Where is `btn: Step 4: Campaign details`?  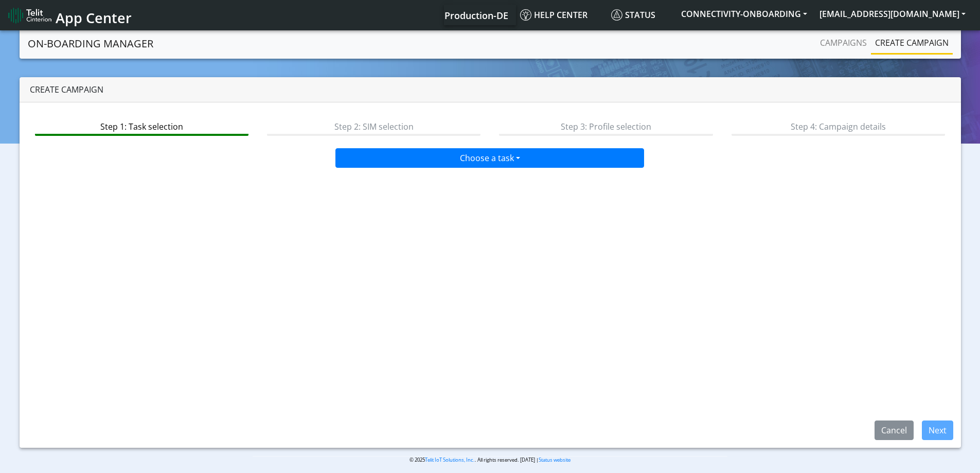
btn: Step 4: Campaign details is located at coordinates (838, 126).